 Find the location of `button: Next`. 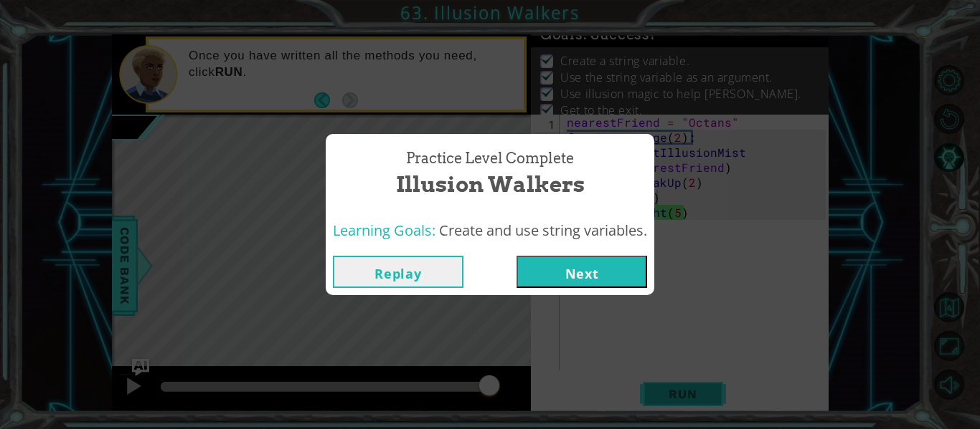

button: Next is located at coordinates (582, 271).